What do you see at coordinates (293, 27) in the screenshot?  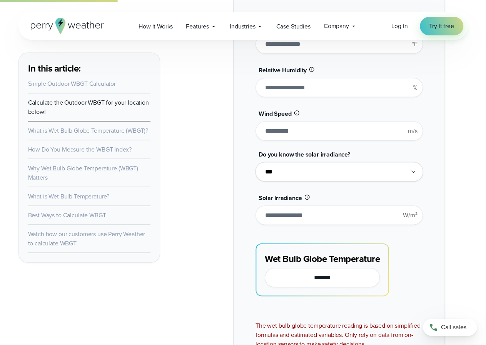 I see `span: Case Studies` at bounding box center [293, 27].